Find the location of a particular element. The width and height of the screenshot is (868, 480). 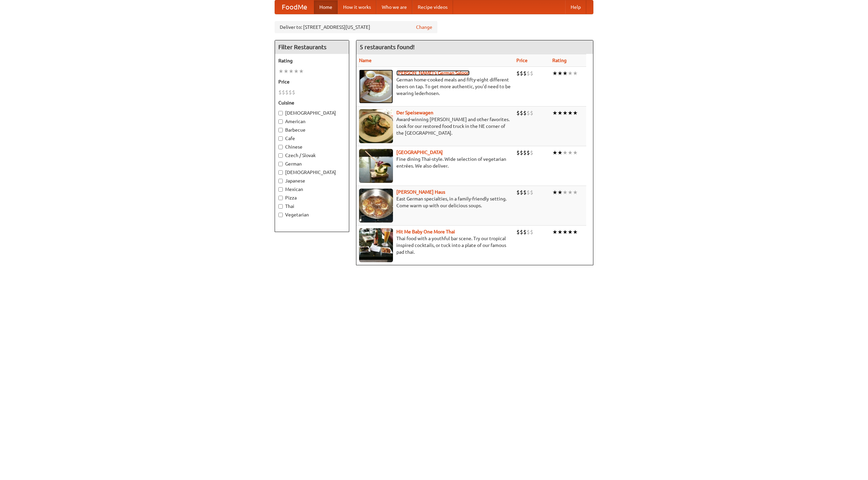

input: Cafe is located at coordinates (280, 138).